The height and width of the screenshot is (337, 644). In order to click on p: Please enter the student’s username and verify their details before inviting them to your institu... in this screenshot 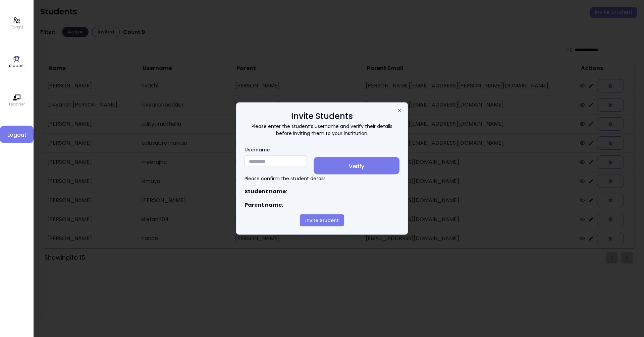, I will do `click(322, 130)`.